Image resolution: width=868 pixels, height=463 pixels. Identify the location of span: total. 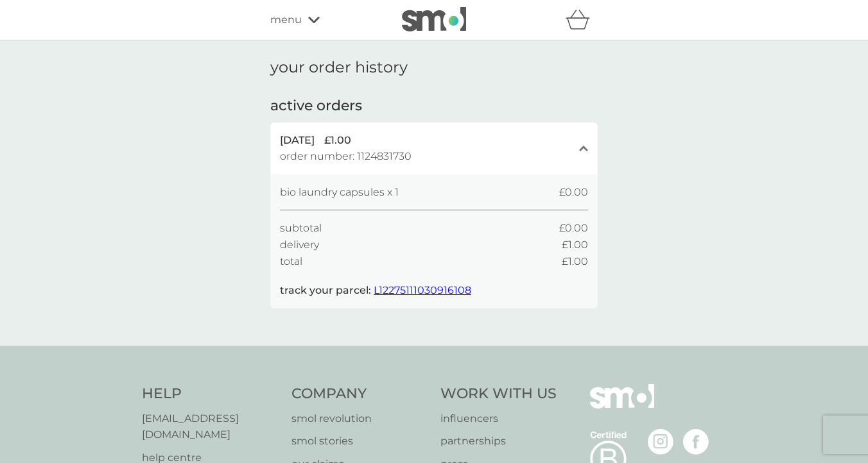
(291, 262).